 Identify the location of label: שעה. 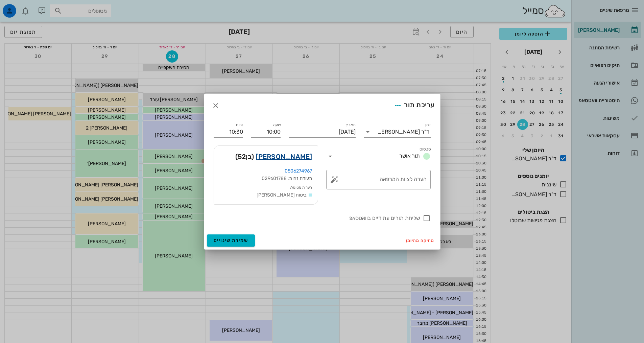
(277, 125).